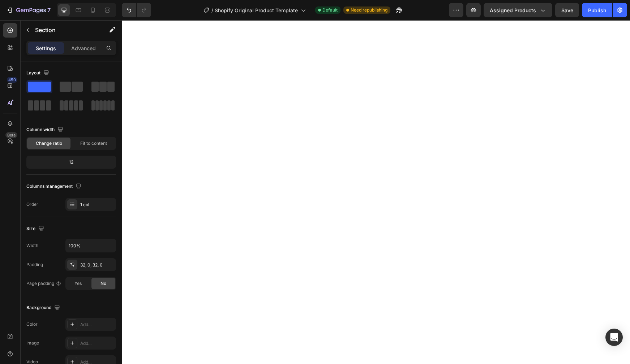  What do you see at coordinates (597, 10) in the screenshot?
I see `div: Publish` at bounding box center [597, 10].